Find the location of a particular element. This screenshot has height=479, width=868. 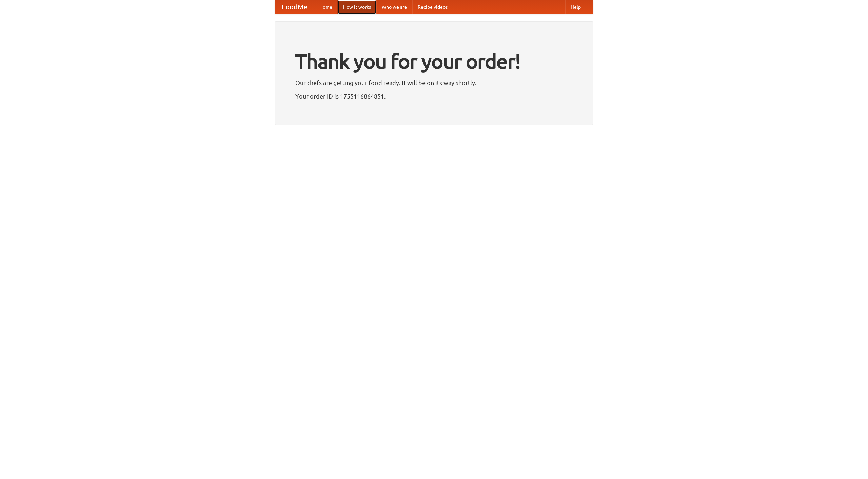

a: Help is located at coordinates (576, 7).